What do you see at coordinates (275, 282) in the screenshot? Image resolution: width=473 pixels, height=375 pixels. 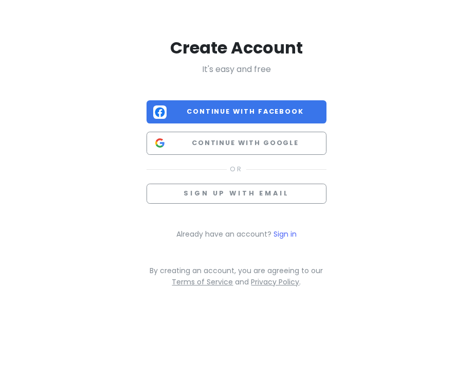 I see `u: Privacy Policy` at bounding box center [275, 282].